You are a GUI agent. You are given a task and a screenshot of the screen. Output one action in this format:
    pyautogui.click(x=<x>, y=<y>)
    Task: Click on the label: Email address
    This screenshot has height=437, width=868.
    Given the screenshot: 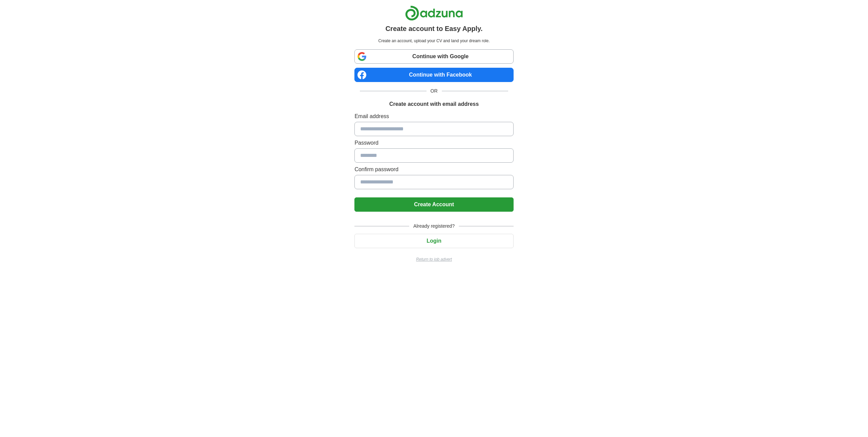 What is the action you would take?
    pyautogui.click(x=434, y=116)
    